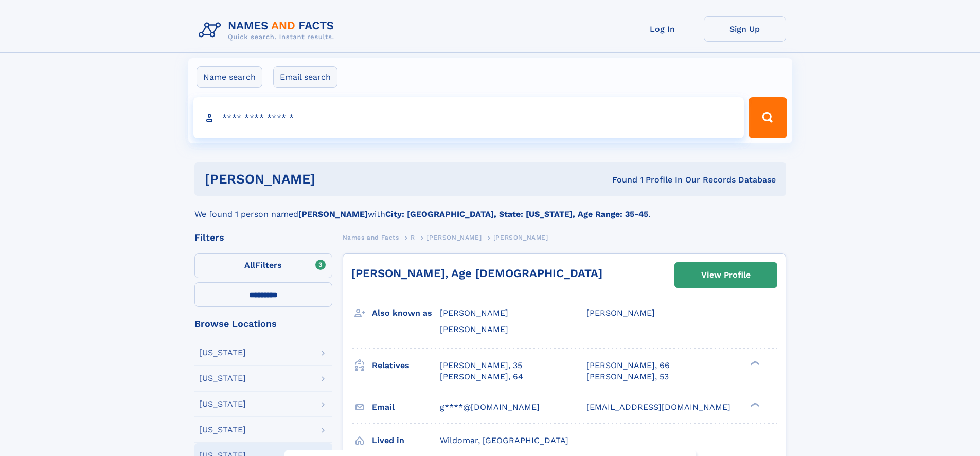 This screenshot has height=456, width=980. What do you see at coordinates (663, 29) in the screenshot?
I see `a: Log In` at bounding box center [663, 29].